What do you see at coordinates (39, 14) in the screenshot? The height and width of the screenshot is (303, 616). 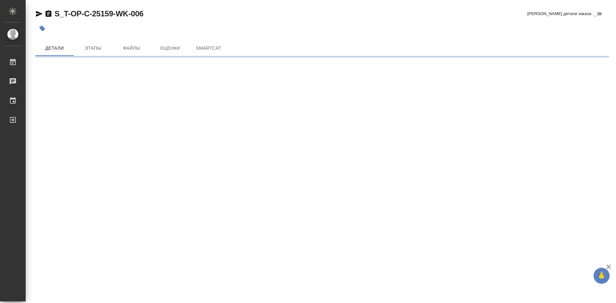 I see `button: Скопировать ссылку для ЯМессенджера` at bounding box center [39, 14].